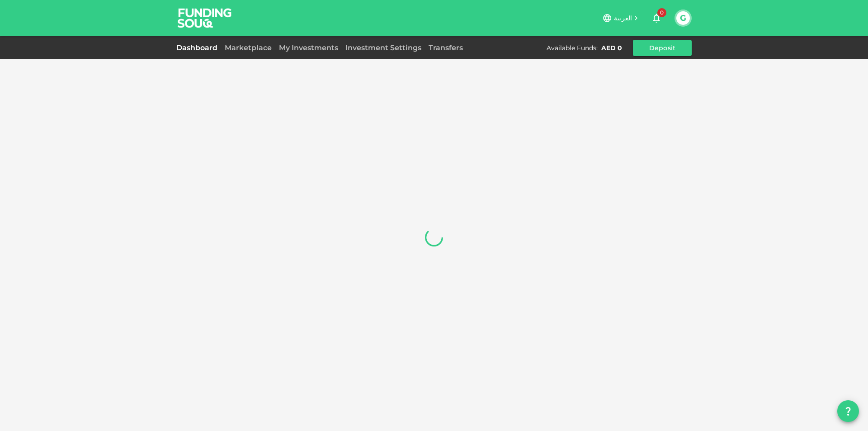  What do you see at coordinates (249, 48) in the screenshot?
I see `a: Marketplace` at bounding box center [249, 48].